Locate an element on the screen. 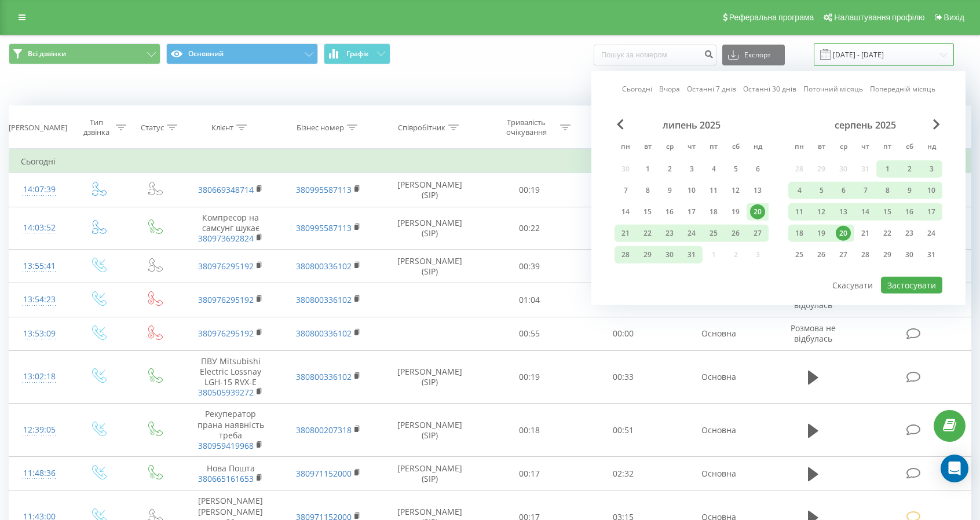 The image size is (980, 520). div: серпень 2025 is located at coordinates (865, 125).